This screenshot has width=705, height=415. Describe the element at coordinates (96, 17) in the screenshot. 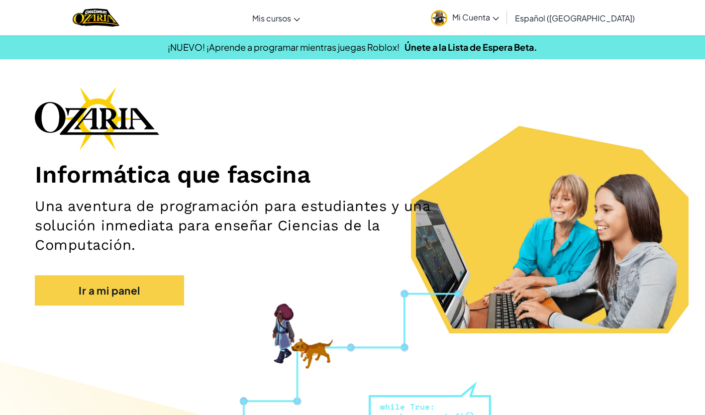

I see `a: Ozaria by CodeCombat logo` at that location.